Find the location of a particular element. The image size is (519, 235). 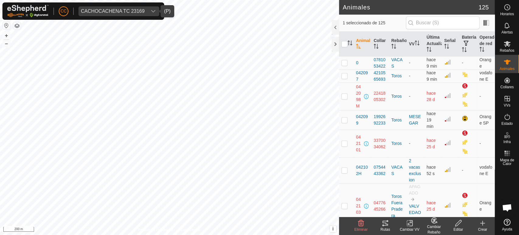

div: Toros Fuera Pradera is located at coordinates (397, 206).